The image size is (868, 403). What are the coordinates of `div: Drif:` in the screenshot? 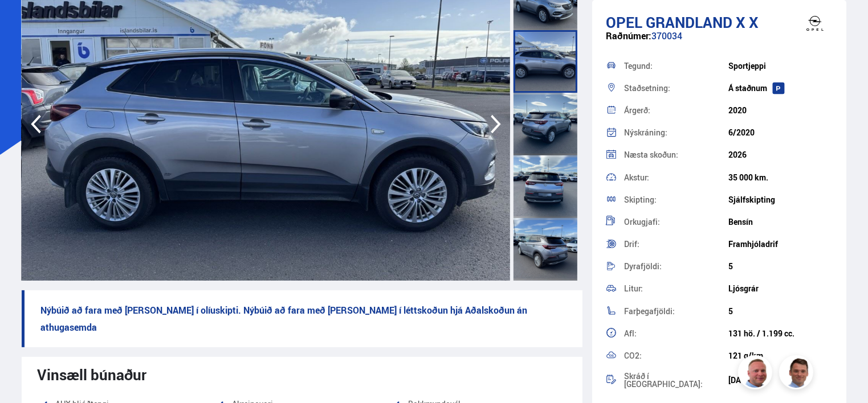 It's located at (676, 244).